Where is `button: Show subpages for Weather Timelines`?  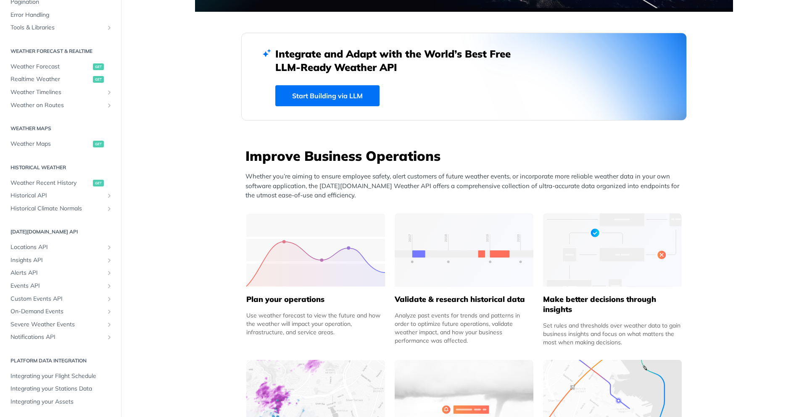 button: Show subpages for Weather Timelines is located at coordinates (109, 92).